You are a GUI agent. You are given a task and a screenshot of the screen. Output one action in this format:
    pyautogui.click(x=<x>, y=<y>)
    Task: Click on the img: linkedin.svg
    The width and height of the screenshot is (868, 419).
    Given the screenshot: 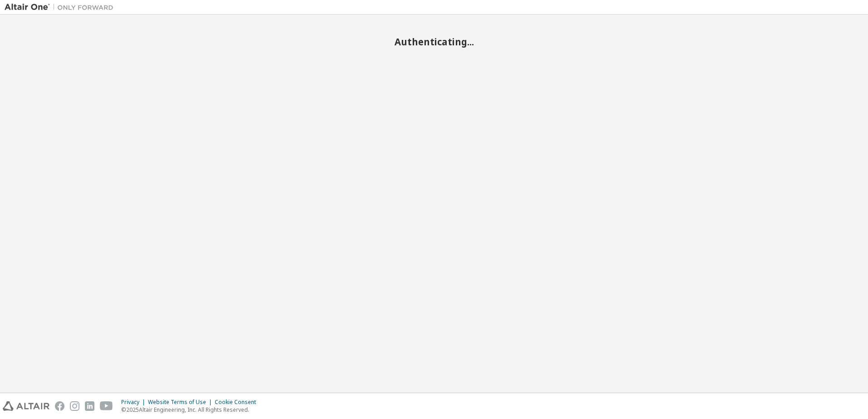 What is the action you would take?
    pyautogui.click(x=90, y=406)
    